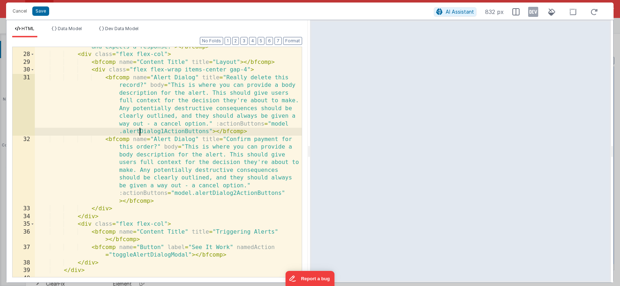  I want to click on button: 2, so click(235, 41).